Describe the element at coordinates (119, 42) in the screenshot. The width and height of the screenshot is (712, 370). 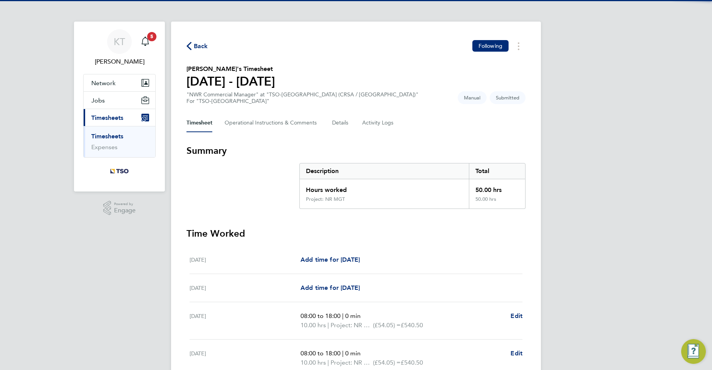
I see `span: KT` at that location.